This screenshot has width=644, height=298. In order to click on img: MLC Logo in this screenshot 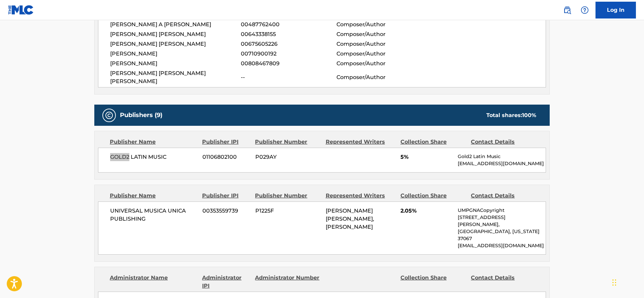, I will do `click(21, 10)`.